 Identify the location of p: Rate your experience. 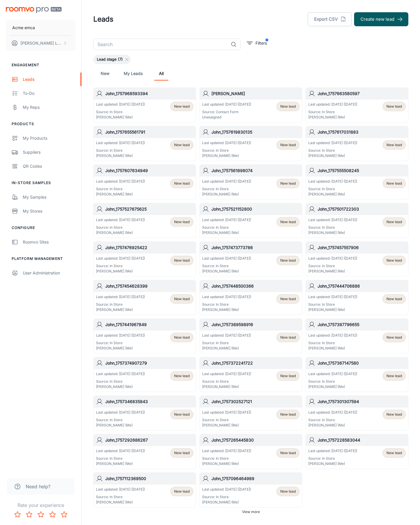
(40, 505).